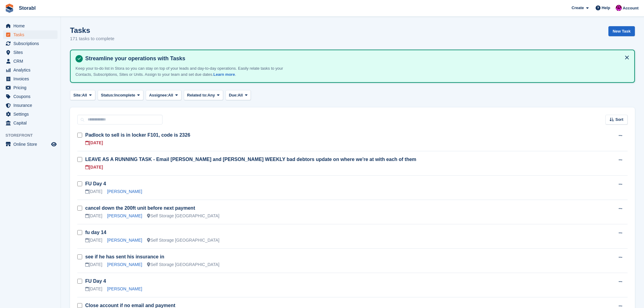 Image resolution: width=644 pixels, height=308 pixels. What do you see at coordinates (78, 95) in the screenshot?
I see `span: Site:` at bounding box center [78, 95].